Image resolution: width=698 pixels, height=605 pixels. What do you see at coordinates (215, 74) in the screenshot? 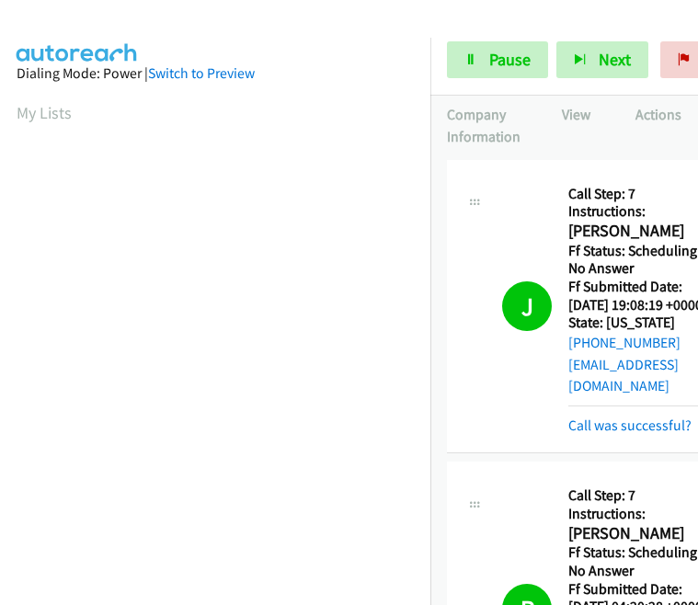
I see `div: Dialing Mode: Power |` at bounding box center [215, 74].